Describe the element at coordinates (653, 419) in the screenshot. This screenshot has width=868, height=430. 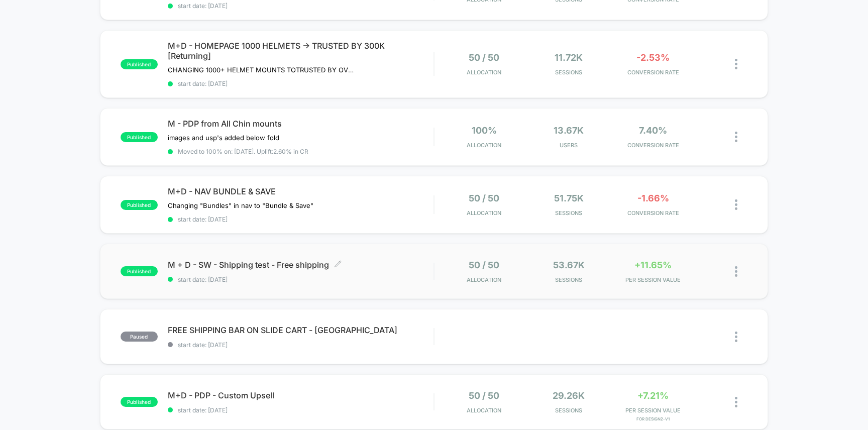
I see `span: for Design2-V1` at that location.